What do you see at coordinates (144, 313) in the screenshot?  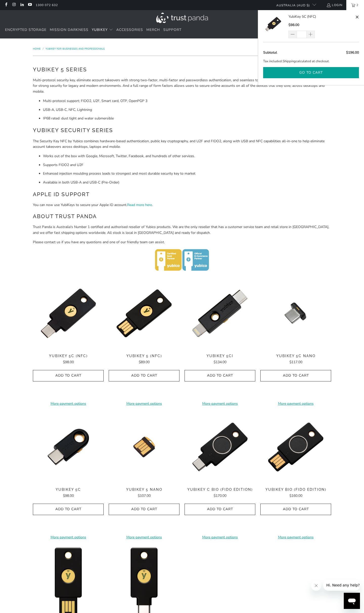 I see `img: YubiKey 5 (NFC) - Trust Panda` at bounding box center [144, 313].